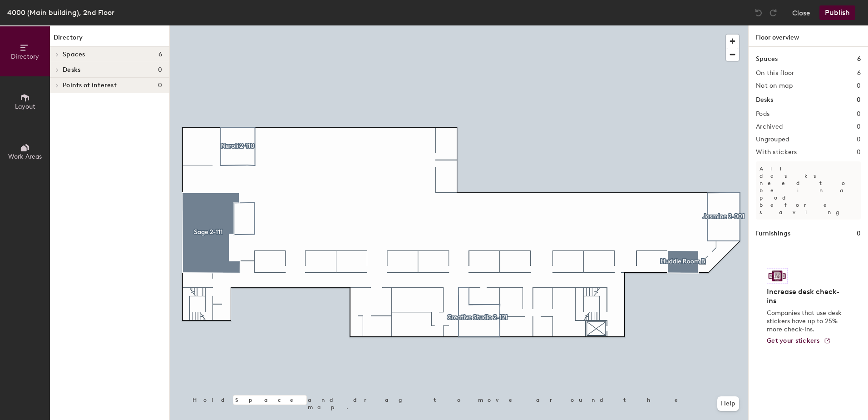  I want to click on img: Sticker logo, so click(777, 276).